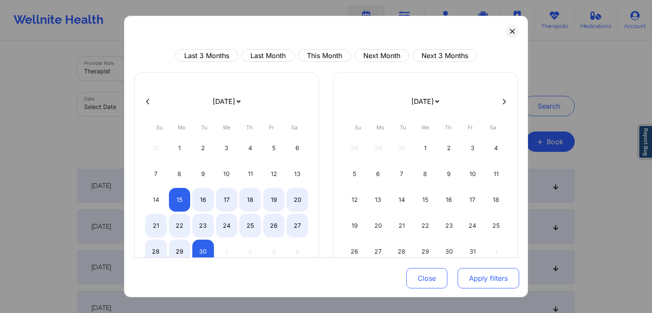  Describe the element at coordinates (402, 174) in the screenshot. I see `div: Tue Oct 07 2025` at that location.